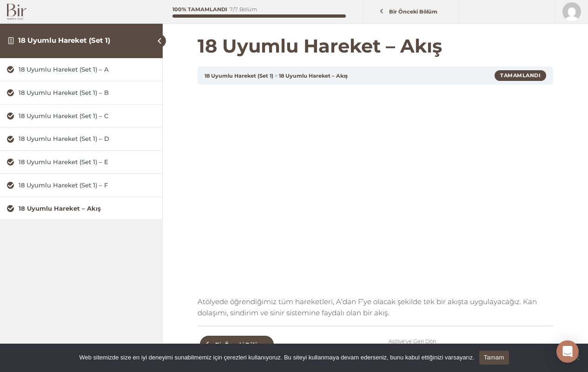 Image resolution: width=588 pixels, height=372 pixels. Describe the element at coordinates (81, 185) in the screenshot. I see `a: 18 Uyumlu Hareket (Set 1) – F` at that location.